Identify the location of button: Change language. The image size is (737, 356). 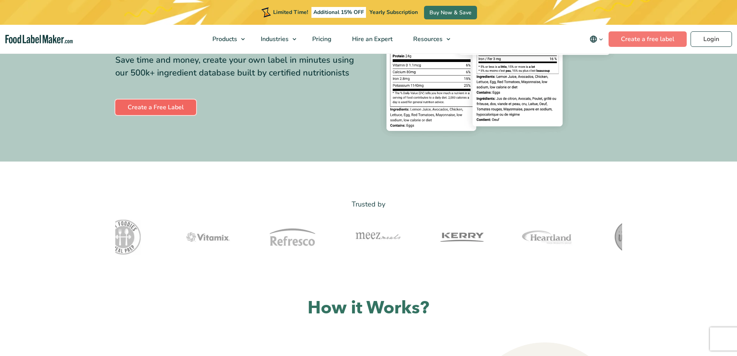
(596, 39).